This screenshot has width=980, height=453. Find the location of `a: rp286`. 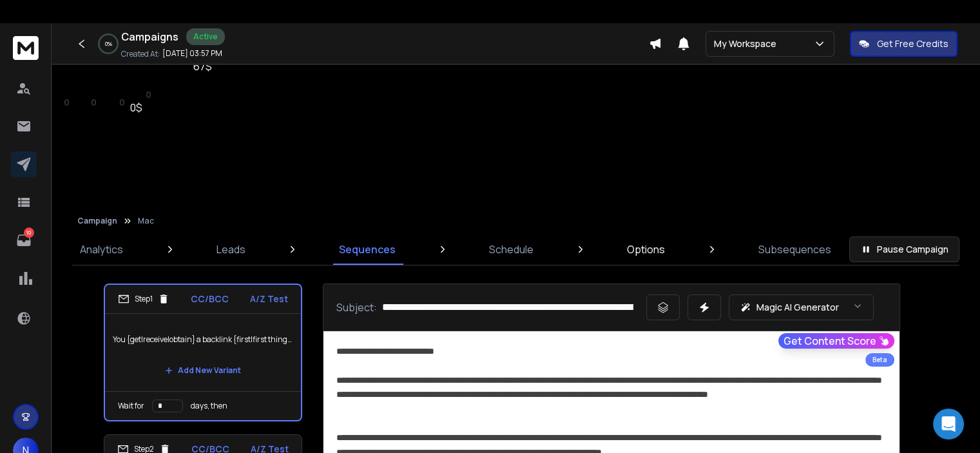

a: rp286 is located at coordinates (114, 61).